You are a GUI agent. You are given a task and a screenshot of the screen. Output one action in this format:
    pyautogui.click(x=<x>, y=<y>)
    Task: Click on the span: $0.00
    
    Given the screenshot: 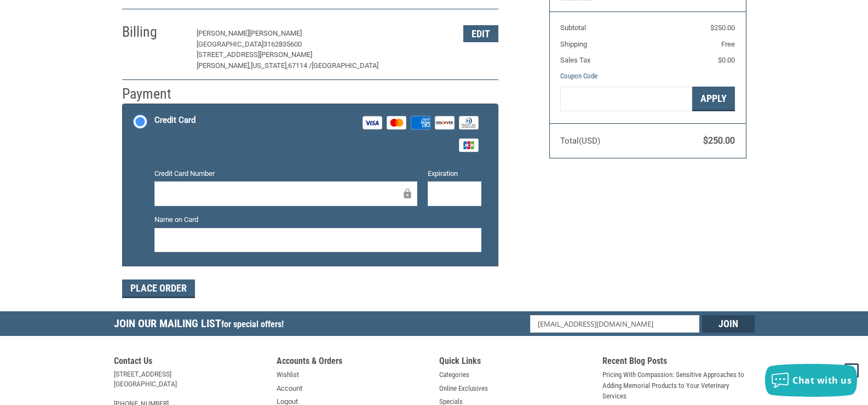 What is the action you would take?
    pyautogui.click(x=726, y=60)
    